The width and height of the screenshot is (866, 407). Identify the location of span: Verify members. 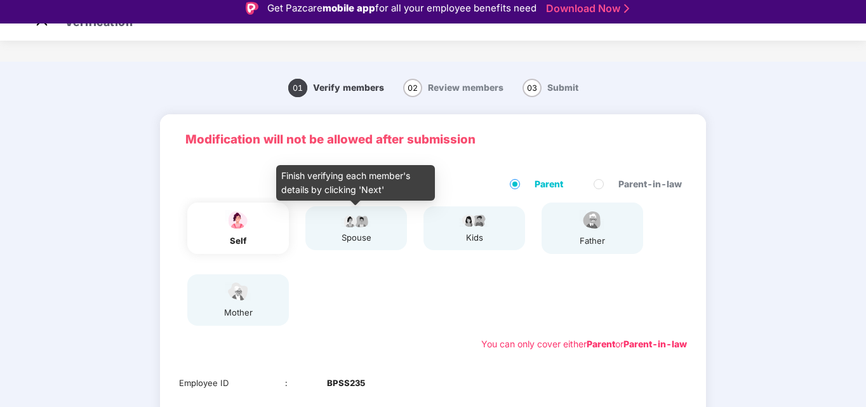
(349, 88).